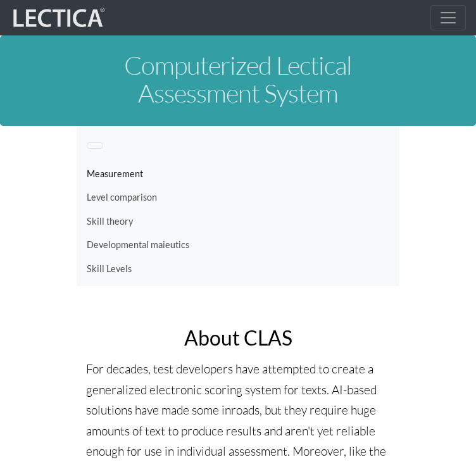  Describe the element at coordinates (58, 18) in the screenshot. I see `img: lecticalive` at that location.